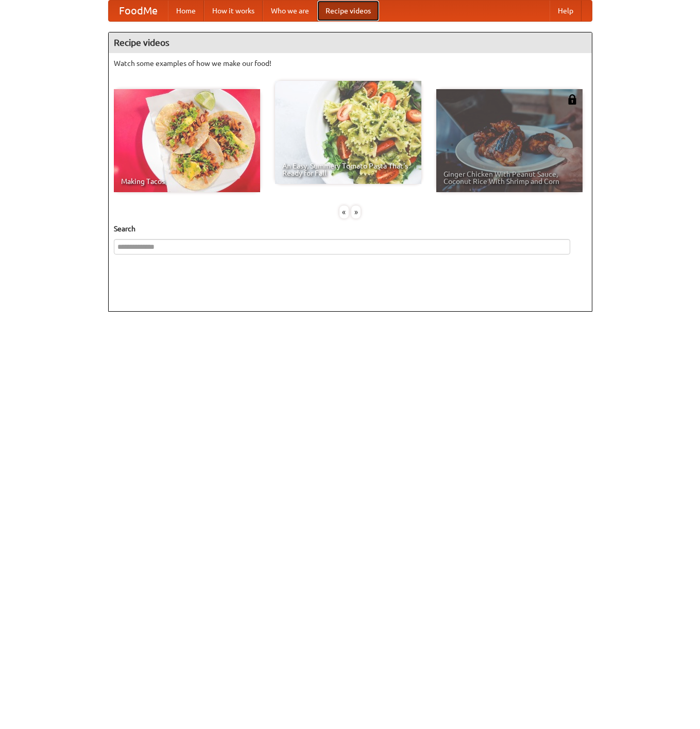  Describe the element at coordinates (138, 11) in the screenshot. I see `a: FoodMe` at that location.